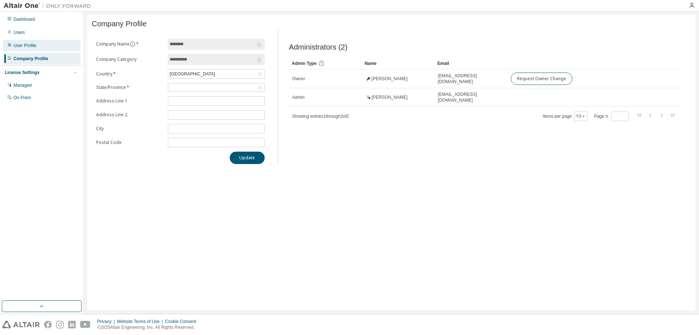  I want to click on label: Company Category, so click(130, 59).